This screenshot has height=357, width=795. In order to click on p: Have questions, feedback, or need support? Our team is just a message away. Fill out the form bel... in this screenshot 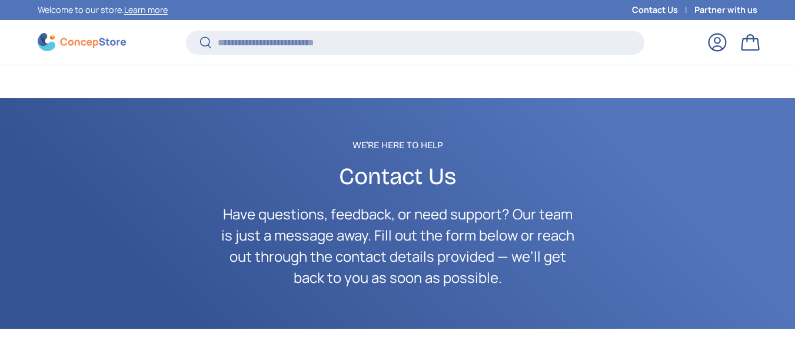, I will do `click(398, 246)`.